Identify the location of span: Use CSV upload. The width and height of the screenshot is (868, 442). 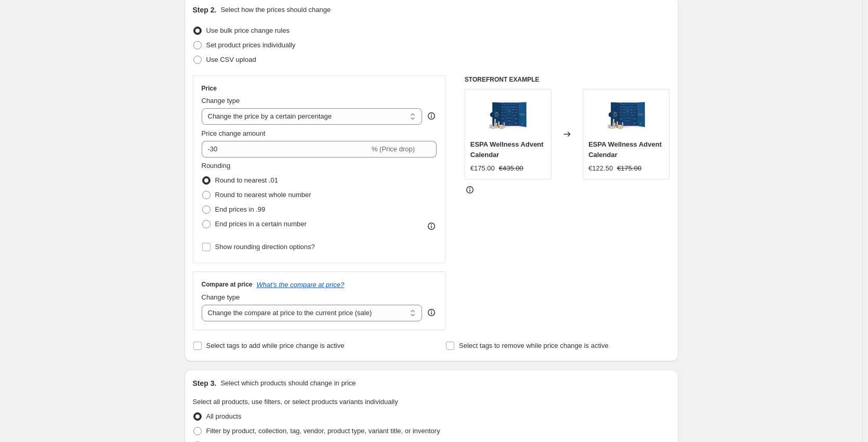
(231, 59).